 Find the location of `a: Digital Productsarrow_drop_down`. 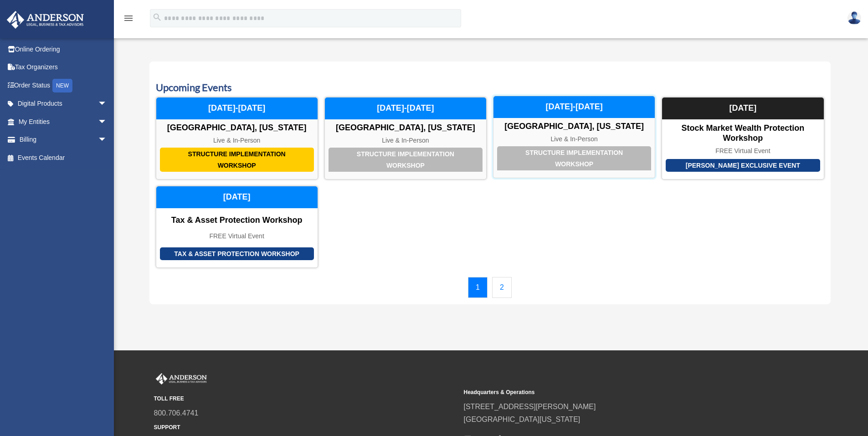

a: Digital Productsarrow_drop_down is located at coordinates (64, 104).